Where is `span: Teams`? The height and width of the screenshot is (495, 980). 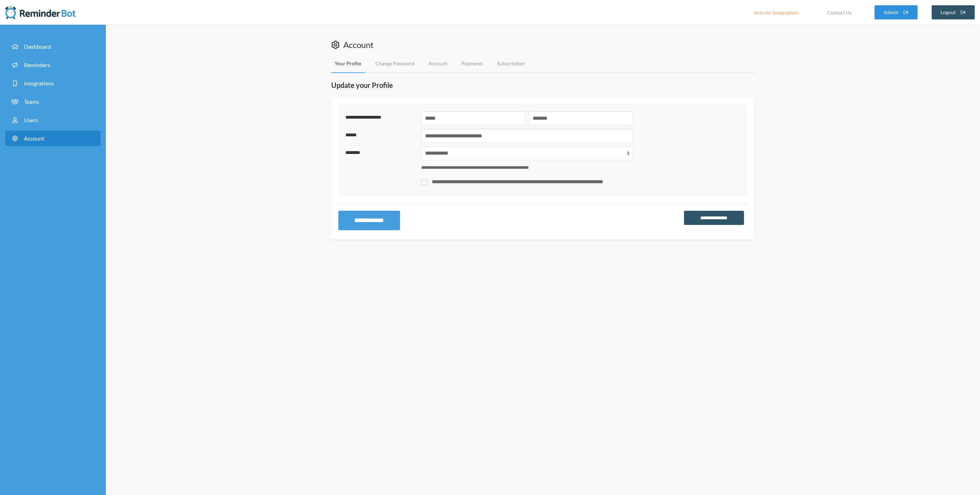 span: Teams is located at coordinates (31, 102).